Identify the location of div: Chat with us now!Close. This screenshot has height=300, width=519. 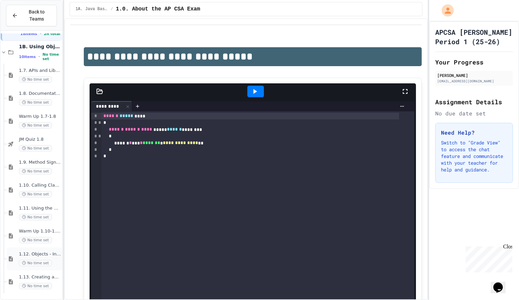
(25, 23).